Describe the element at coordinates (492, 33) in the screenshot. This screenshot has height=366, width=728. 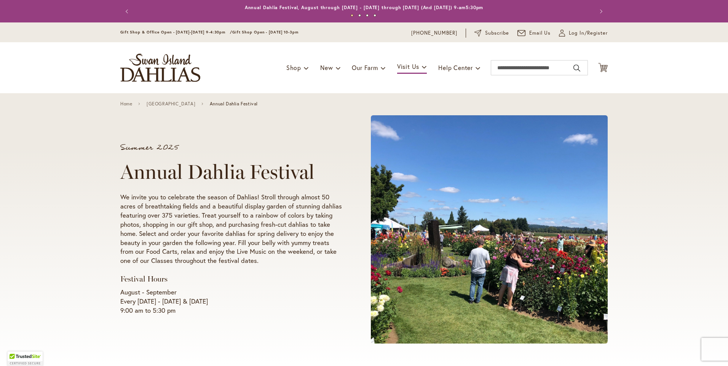
I see `a: Subscribe` at that location.